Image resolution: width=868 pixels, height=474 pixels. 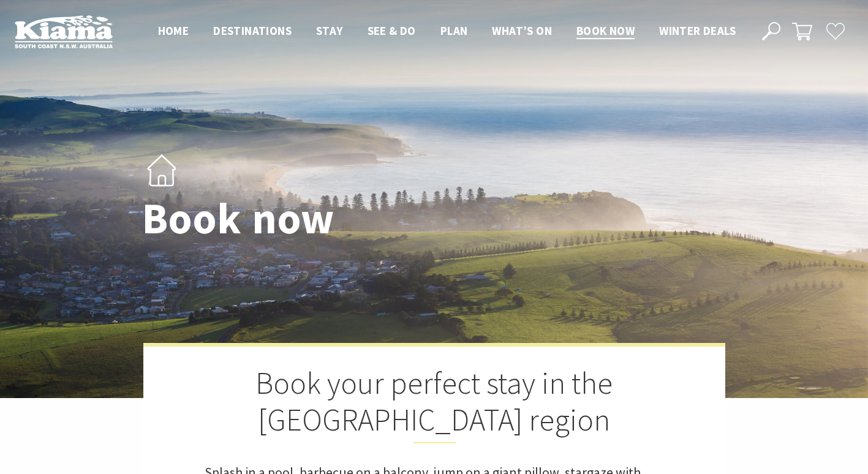 What do you see at coordinates (697, 31) in the screenshot?
I see `span: Winter Deals` at bounding box center [697, 31].